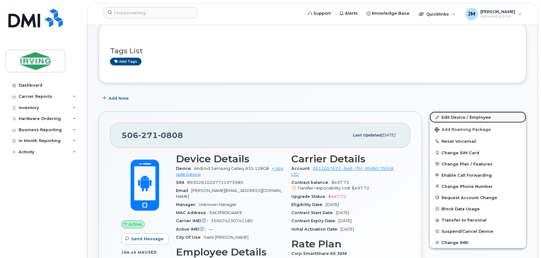  Describe the element at coordinates (309, 204) in the screenshot. I see `span: Eligibility Date` at that location.